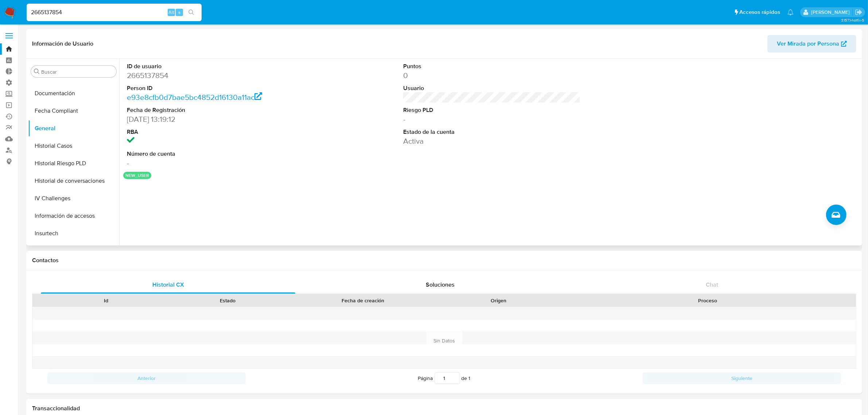 This screenshot has height=415, width=868. I want to click on a: Salir, so click(858, 12).